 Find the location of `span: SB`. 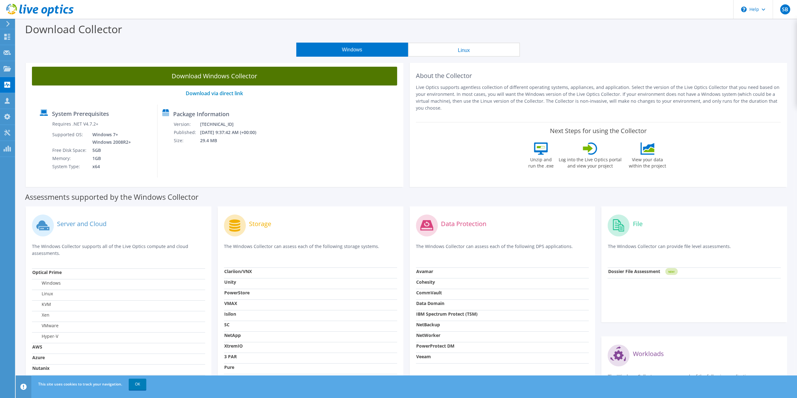

span: SB is located at coordinates (785, 9).